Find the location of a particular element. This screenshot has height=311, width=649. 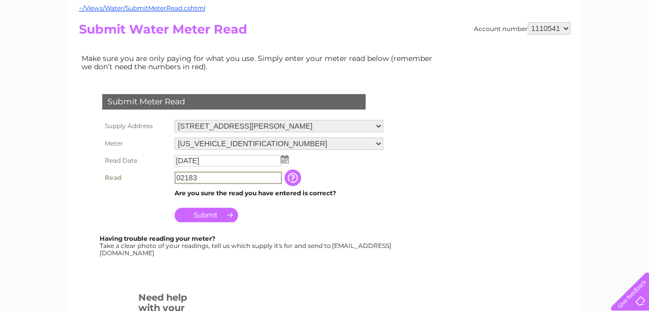

td: Are you sure the read you have entered is correct? is located at coordinates (279, 193).